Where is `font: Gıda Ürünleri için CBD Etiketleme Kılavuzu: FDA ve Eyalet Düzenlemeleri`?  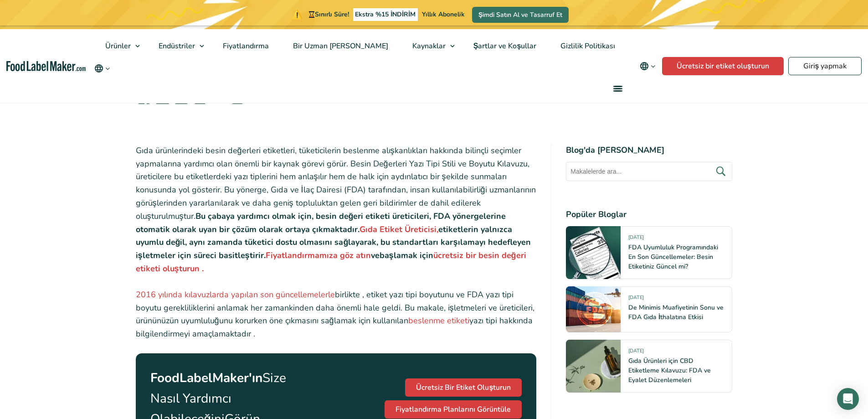
font: Gıda Ürünleri için CBD Etiketleme Kılavuzu: FDA ve Eyalet Düzenlemeleri is located at coordinates (670, 370).